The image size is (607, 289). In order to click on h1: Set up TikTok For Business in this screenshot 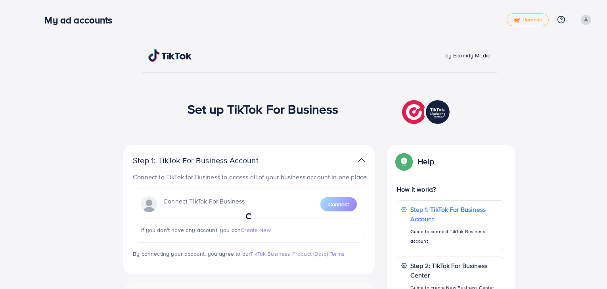, I will do `click(263, 109)`.